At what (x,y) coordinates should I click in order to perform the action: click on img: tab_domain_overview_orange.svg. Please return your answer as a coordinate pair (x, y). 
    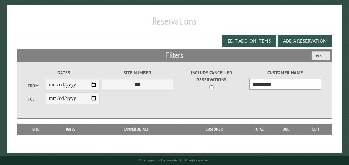
    Looking at the image, I should click on (20, 39).